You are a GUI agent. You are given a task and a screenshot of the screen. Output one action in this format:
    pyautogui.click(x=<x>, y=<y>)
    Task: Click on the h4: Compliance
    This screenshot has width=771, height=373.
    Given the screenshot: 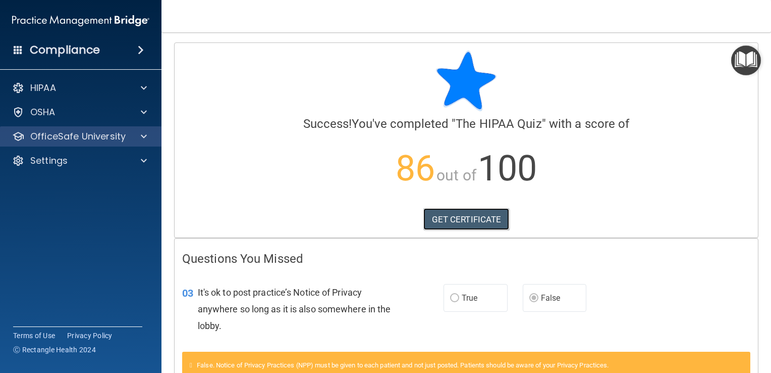 What is the action you would take?
    pyautogui.click(x=65, y=50)
    